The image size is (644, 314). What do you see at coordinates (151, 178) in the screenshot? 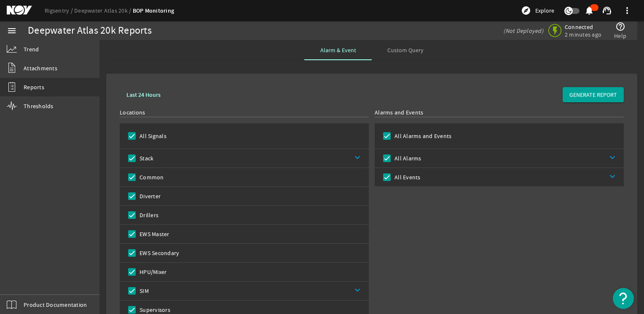
I see `label: Common` at bounding box center [151, 178].